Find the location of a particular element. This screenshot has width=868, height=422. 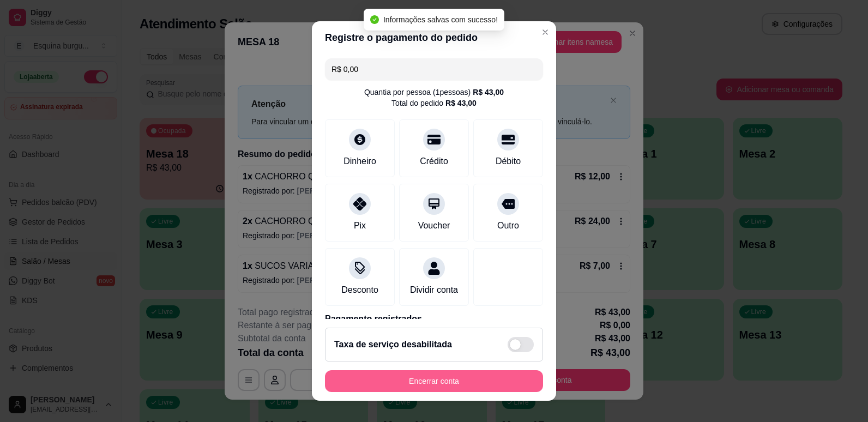

div: Quantia por pessoa ( 1 pessoas) is located at coordinates (434, 92).